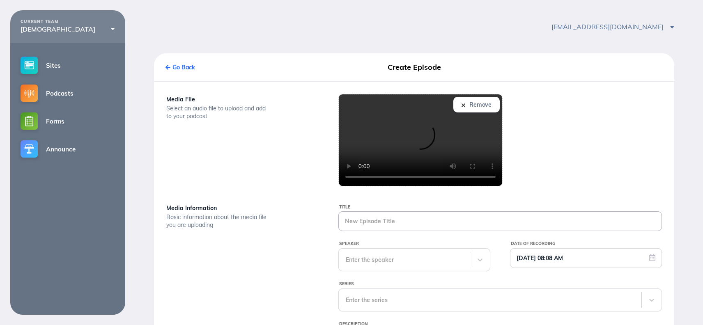 The height and width of the screenshot is (325, 703). I want to click on div: Date of Recording, so click(587, 244).